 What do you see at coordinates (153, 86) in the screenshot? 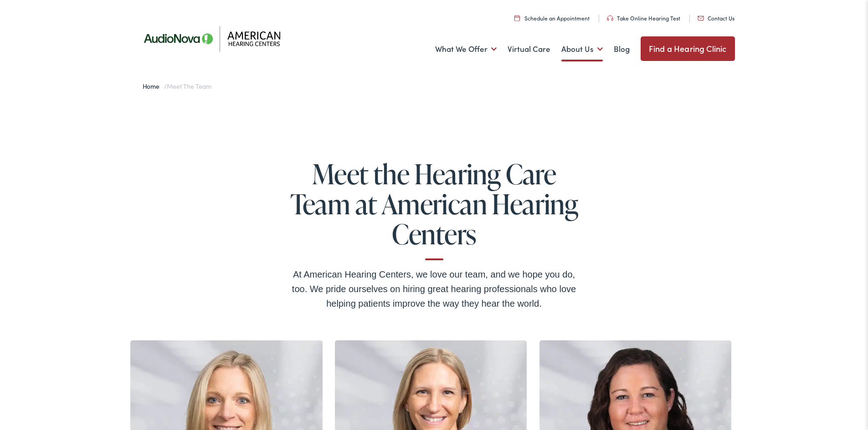
I see `a: Home` at bounding box center [153, 86].